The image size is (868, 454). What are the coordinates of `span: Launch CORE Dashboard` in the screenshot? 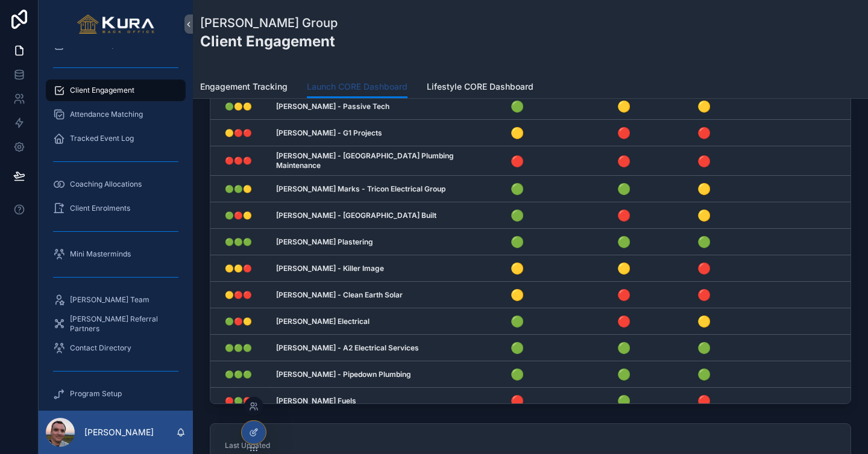 It's located at (357, 87).